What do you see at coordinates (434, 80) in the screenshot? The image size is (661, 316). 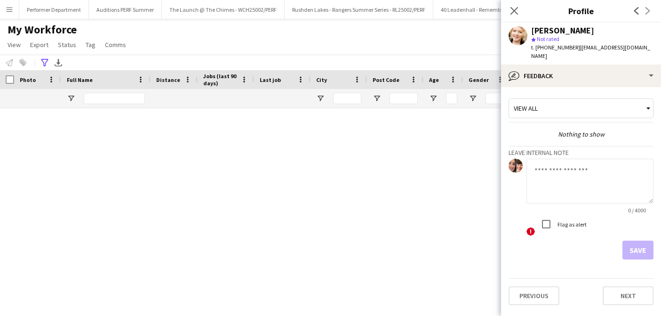 I see `span: Age` at bounding box center [434, 80].